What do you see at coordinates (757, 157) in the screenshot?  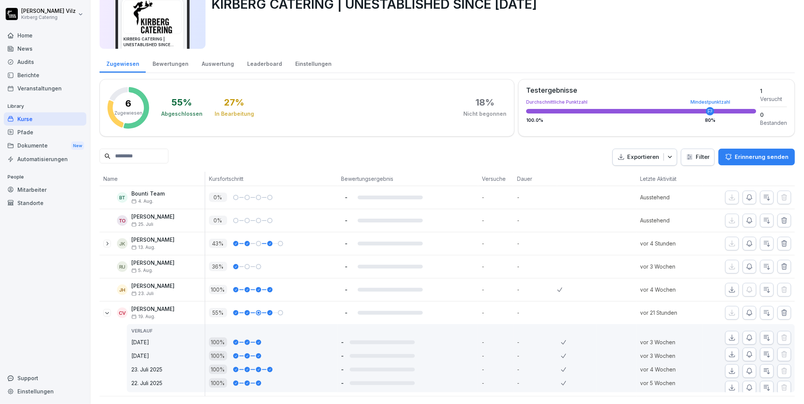 I see `button: Erinnerung senden` at bounding box center [757, 157].